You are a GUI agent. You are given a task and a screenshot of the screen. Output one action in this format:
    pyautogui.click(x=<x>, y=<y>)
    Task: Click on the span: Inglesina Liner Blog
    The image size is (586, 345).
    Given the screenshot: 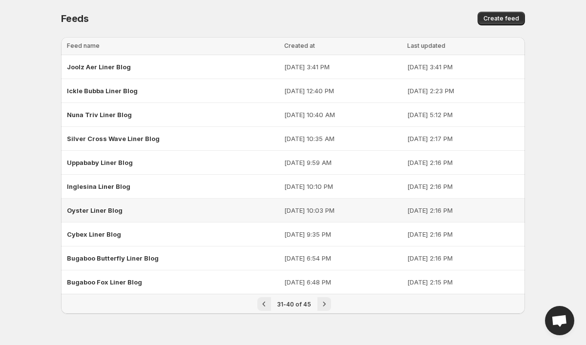 What is the action you would take?
    pyautogui.click(x=99, y=187)
    